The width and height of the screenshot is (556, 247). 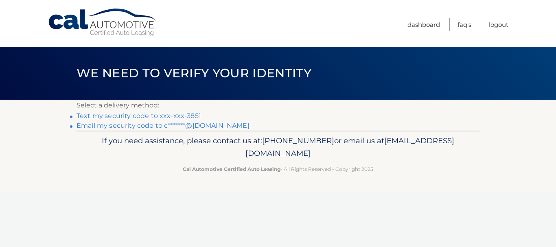 What do you see at coordinates (424, 24) in the screenshot?
I see `a: Dashboard` at bounding box center [424, 24].